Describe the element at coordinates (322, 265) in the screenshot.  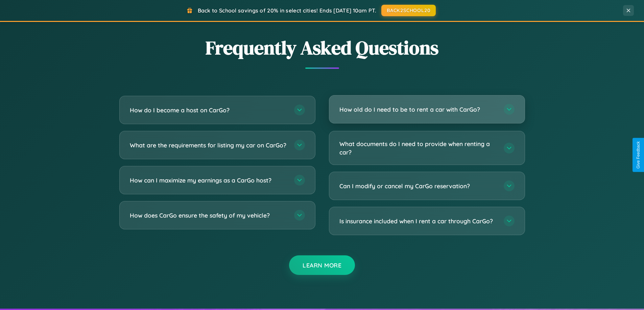
I see `button: Learn More` at that location.